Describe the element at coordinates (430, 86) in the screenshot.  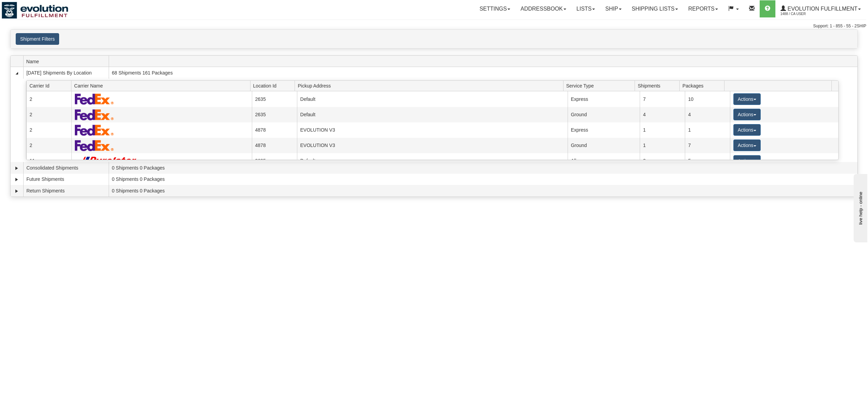
I see `span: Pickup Address` at that location.